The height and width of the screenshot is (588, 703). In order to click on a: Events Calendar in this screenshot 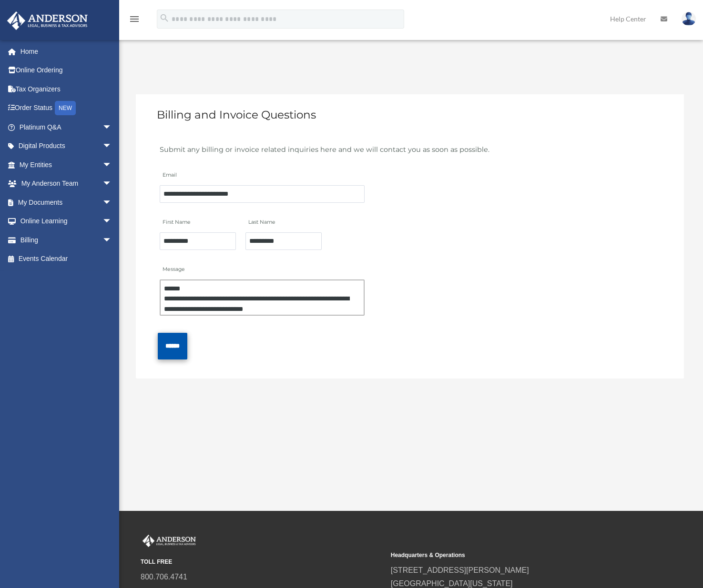, I will do `click(66, 259)`.